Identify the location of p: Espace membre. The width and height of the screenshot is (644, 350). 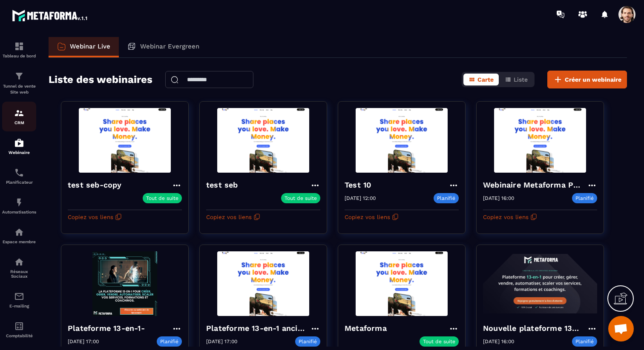
(19, 242).